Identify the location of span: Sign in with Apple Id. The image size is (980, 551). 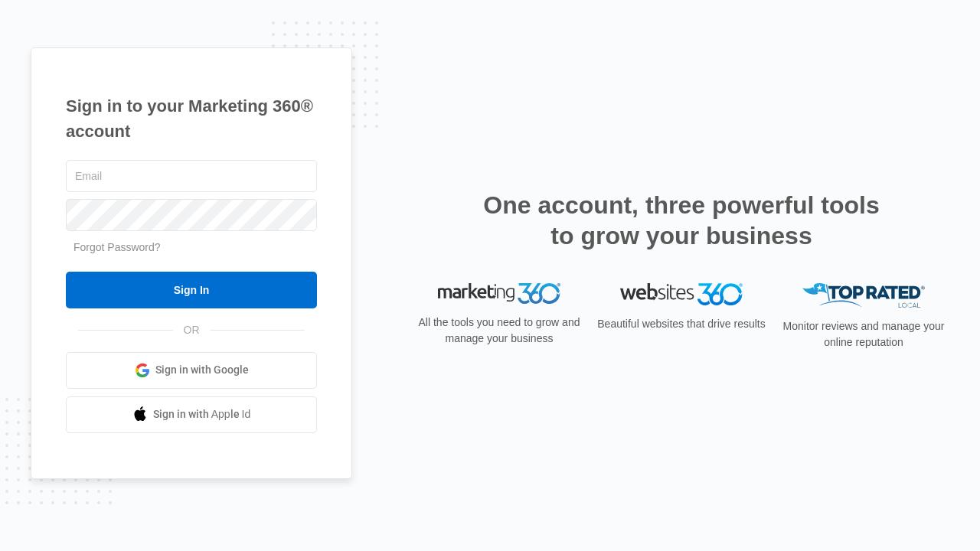
(202, 414).